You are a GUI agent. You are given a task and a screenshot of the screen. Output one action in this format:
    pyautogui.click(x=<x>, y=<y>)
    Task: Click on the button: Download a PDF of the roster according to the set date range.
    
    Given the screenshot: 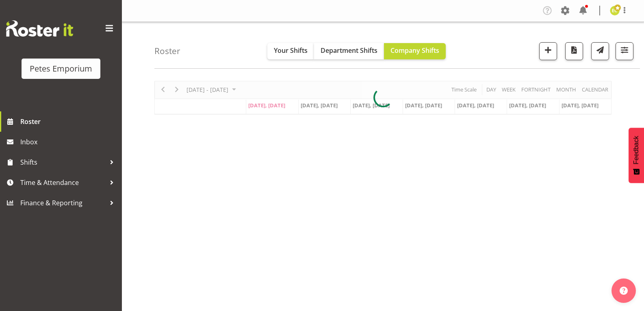 What is the action you would take?
    pyautogui.click(x=574, y=51)
    